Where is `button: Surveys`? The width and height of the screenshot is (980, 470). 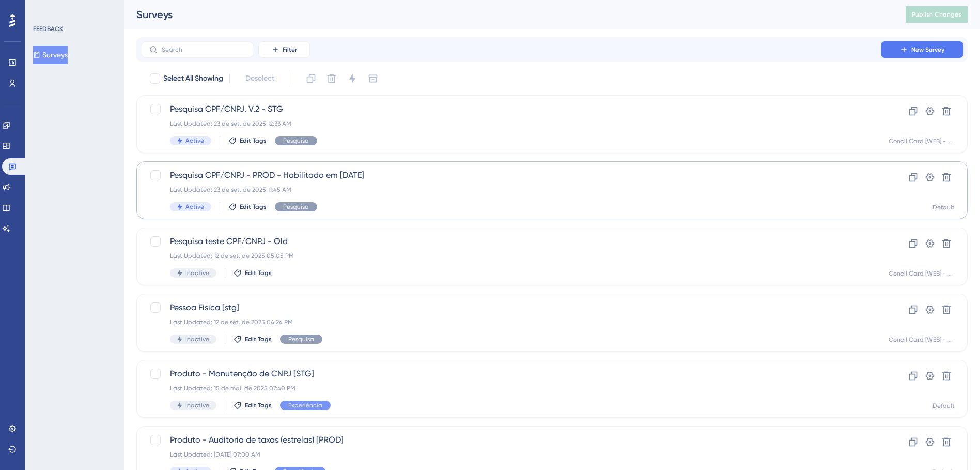 button: Surveys is located at coordinates (50, 55).